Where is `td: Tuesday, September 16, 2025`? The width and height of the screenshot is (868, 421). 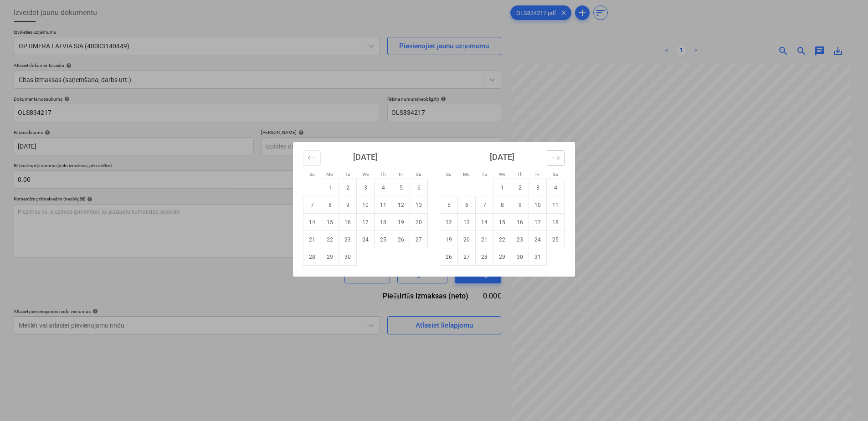 td: Tuesday, September 16, 2025 is located at coordinates (348, 222).